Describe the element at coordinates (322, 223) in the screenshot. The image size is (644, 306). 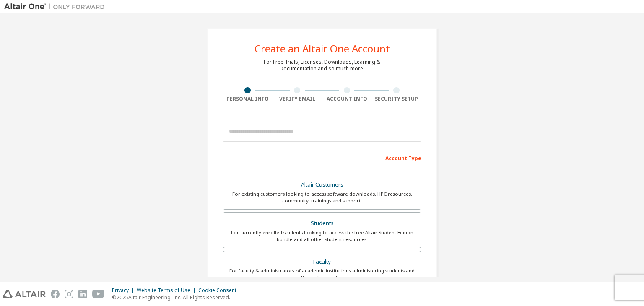
I see `div: Students` at that location.